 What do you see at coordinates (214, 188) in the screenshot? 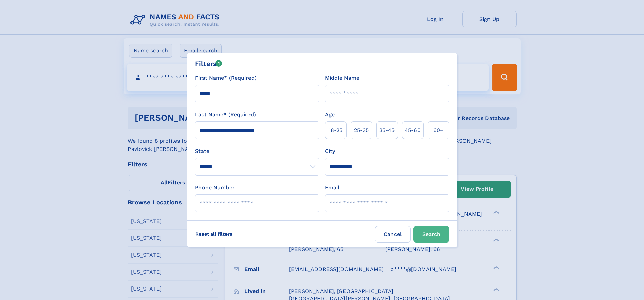
I see `label: Phone Number` at bounding box center [214, 188].